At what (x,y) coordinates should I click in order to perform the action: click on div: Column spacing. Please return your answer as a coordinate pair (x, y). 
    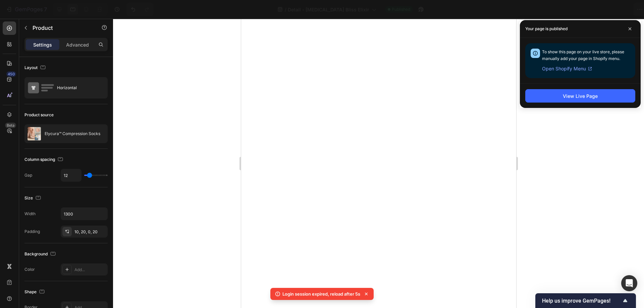
    Looking at the image, I should click on (44, 159).